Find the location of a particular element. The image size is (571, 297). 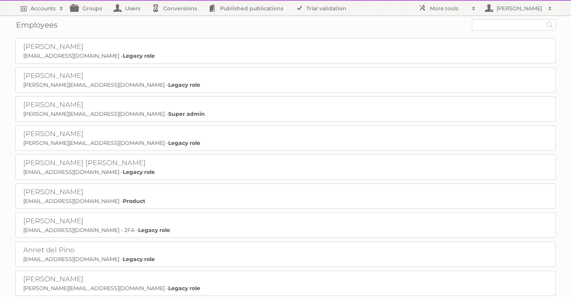

a: Users is located at coordinates (129, 8).